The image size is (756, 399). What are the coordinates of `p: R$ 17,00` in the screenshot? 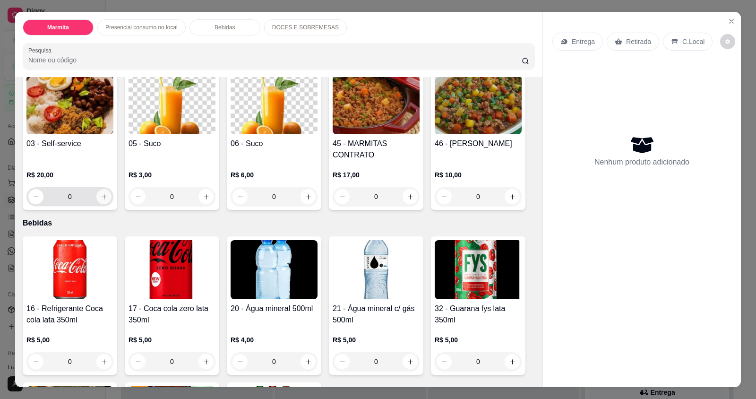 It's located at (376, 175).